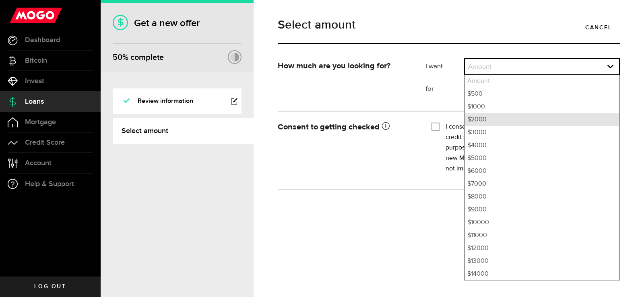 This screenshot has width=644, height=297. I want to click on a: expand select, so click(542, 67).